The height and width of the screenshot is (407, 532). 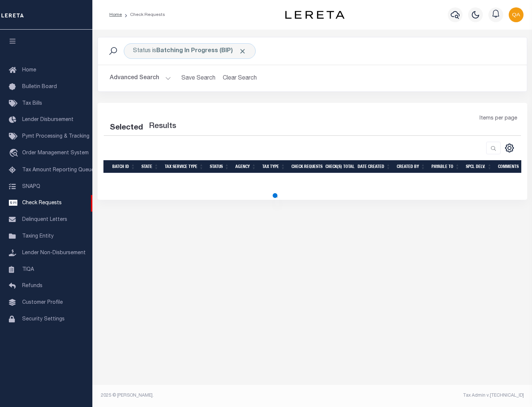 I want to click on div: Selected, so click(x=126, y=128).